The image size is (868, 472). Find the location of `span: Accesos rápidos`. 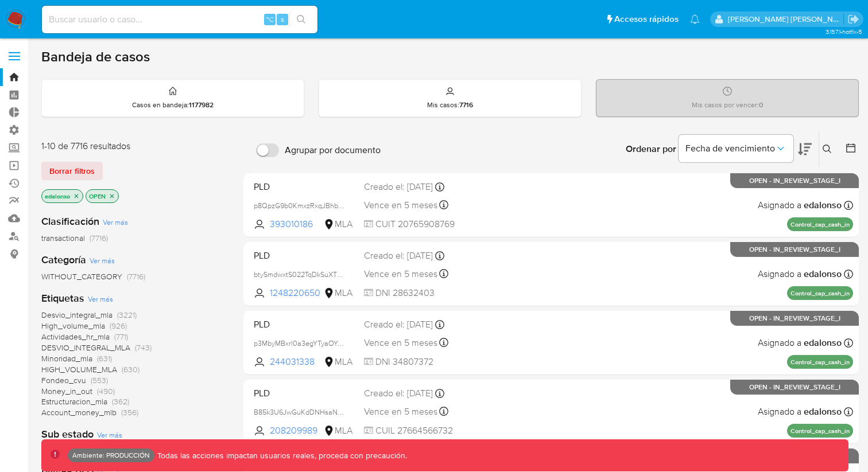

span: Accesos rápidos is located at coordinates (646, 19).